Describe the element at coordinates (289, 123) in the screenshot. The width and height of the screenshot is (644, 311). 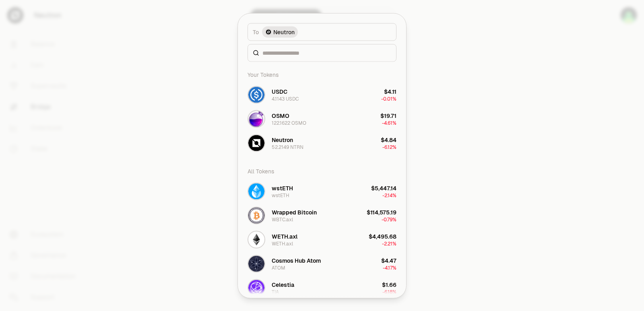
I see `div: 122.1622 OSMO` at that location.